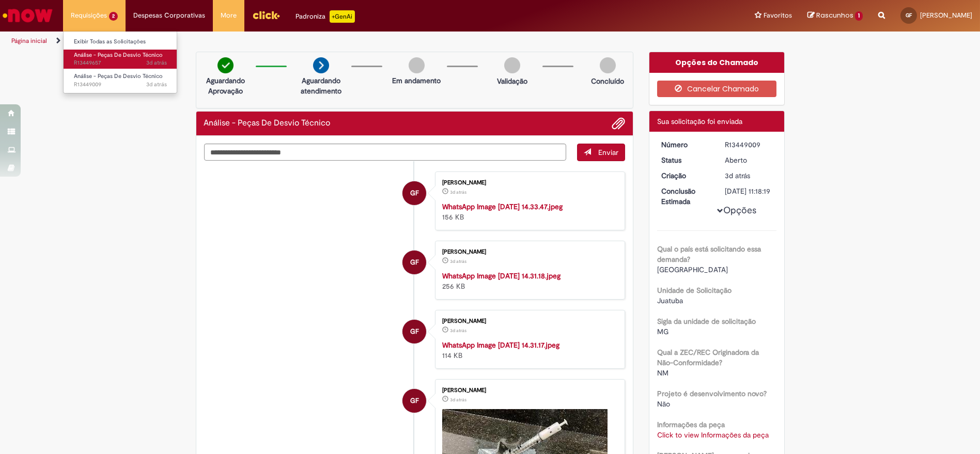  What do you see at coordinates (266, 15) in the screenshot?
I see `img: click_logo_yellow_360x200.png` at bounding box center [266, 15].